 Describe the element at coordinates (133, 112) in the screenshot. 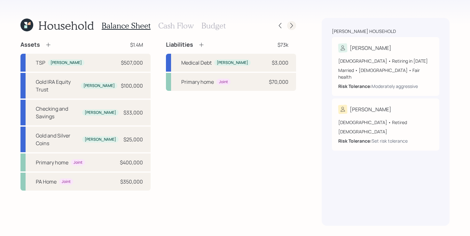

I see `div: $33,000` at that location.